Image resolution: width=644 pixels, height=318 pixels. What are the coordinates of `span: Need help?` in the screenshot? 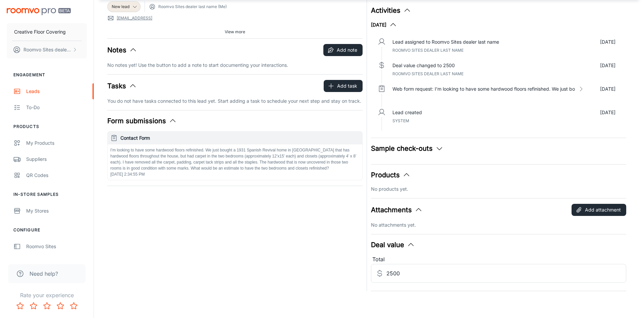 It's located at (43, 273).